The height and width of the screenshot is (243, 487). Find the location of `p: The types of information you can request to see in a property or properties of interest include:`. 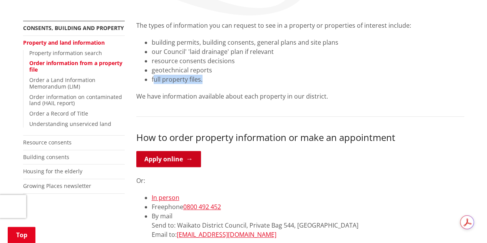

p: The types of information you can request to see in a property or properties of interest include: is located at coordinates (300, 25).